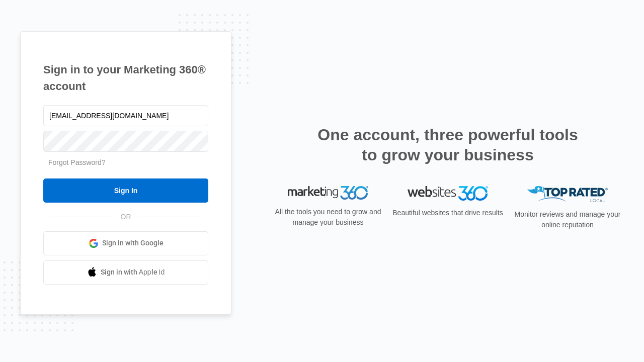 This screenshot has height=362, width=644. What do you see at coordinates (126, 244) in the screenshot?
I see `a: Sign in with Google` at bounding box center [126, 244].